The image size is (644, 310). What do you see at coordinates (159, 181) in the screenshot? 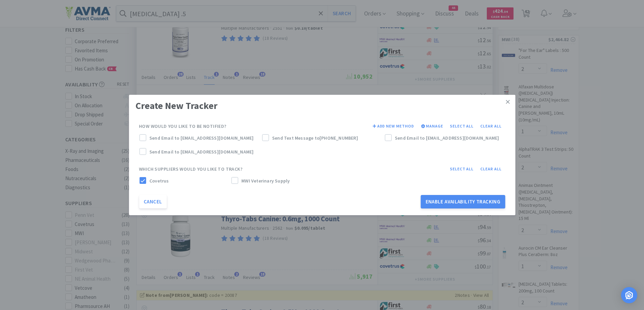
I see `span: Covetrus` at bounding box center [159, 181].